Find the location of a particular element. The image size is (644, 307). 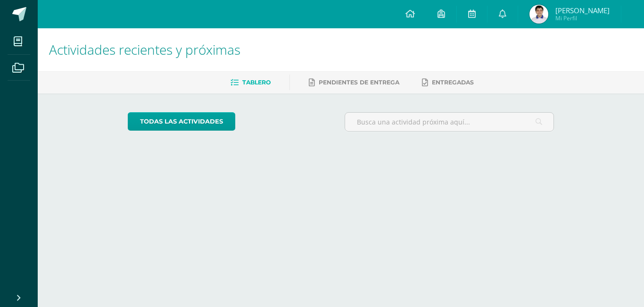

span: Entregadas is located at coordinates (453, 82).